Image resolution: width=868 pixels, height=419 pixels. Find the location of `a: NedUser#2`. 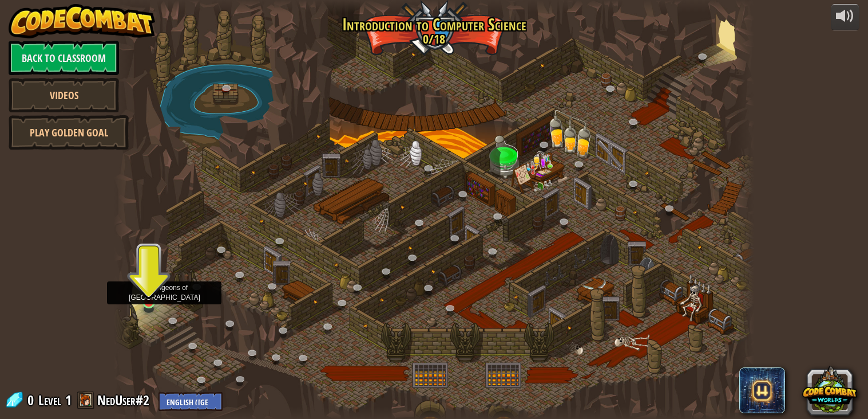

a: NedUser#2 is located at coordinates (125, 400).